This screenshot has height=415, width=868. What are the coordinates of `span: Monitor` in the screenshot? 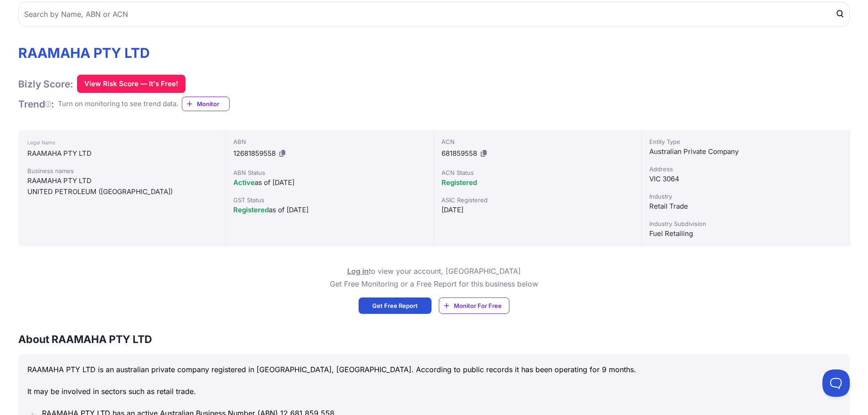 It's located at (213, 104).